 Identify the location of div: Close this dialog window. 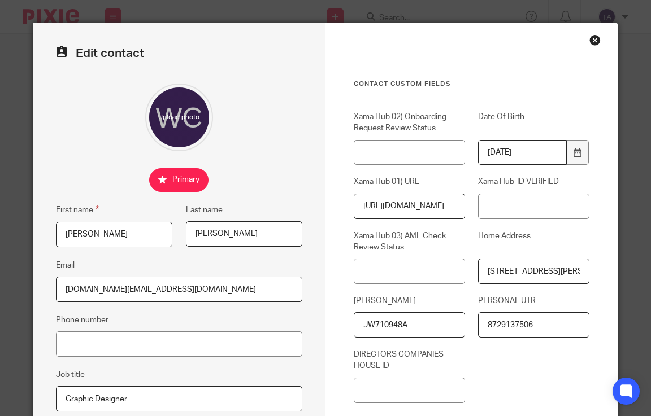
(595, 40).